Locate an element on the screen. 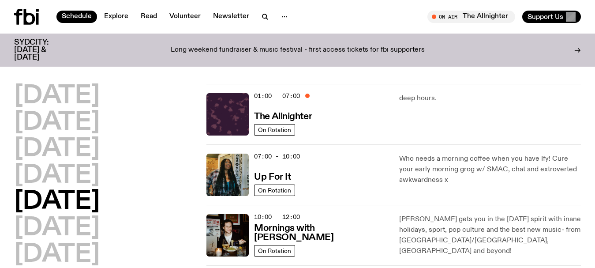 The image size is (595, 268). a: Ify - a Brown Skin girl with black braided twists, looking up to the side with her tongue stickin... is located at coordinates (228, 175).